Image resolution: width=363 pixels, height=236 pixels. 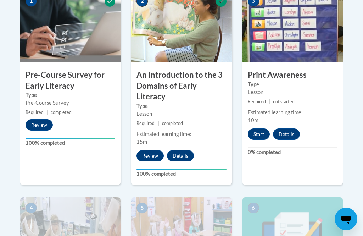 I want to click on span: 15m, so click(x=142, y=142).